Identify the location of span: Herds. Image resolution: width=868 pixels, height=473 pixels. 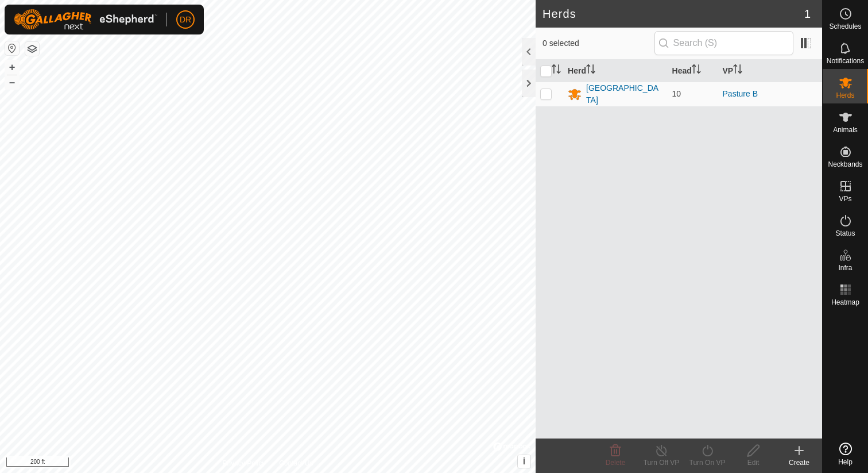
(845, 96).